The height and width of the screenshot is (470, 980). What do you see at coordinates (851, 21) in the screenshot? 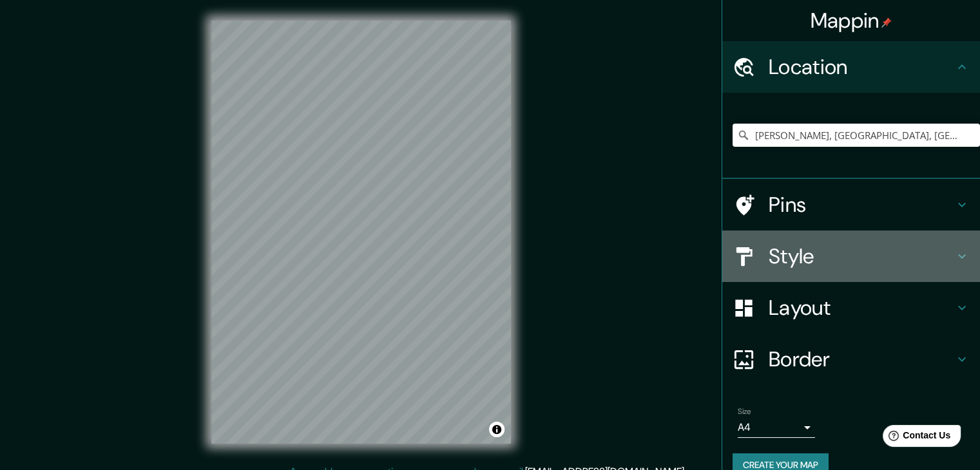
I see `h4: Mappin` at bounding box center [851, 21].